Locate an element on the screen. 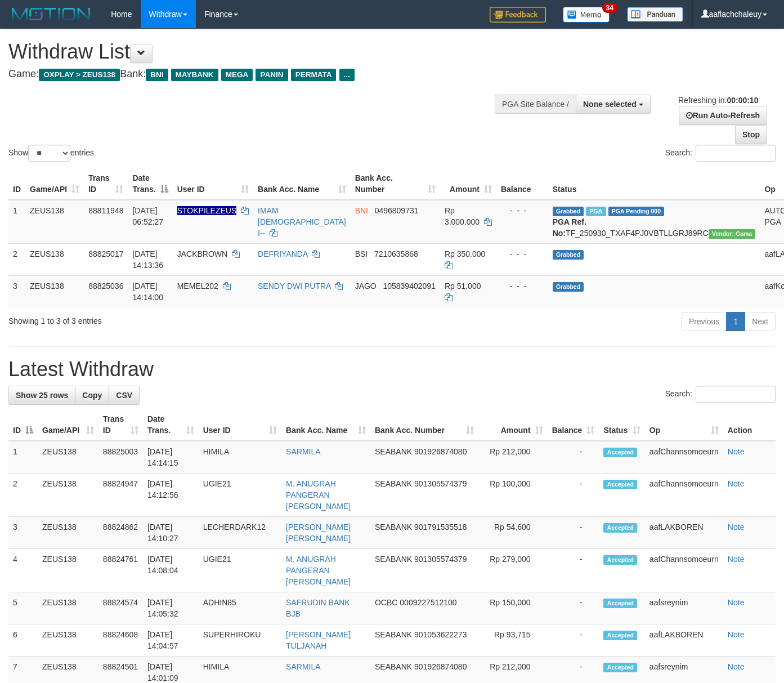  h1: Latest Withdraw is located at coordinates (391, 370).